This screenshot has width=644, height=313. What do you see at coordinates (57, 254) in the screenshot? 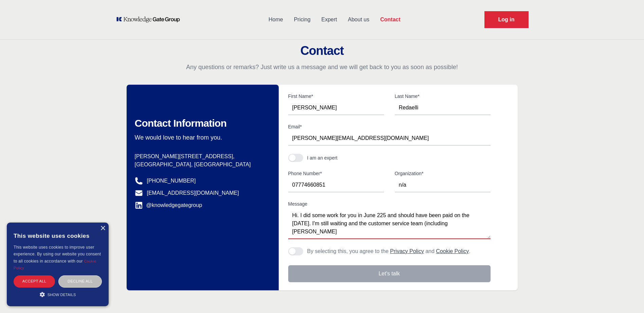
I see `span: This website uses cookies to improve user experience. By using our website you consent to all coo...` at bounding box center [57, 254].